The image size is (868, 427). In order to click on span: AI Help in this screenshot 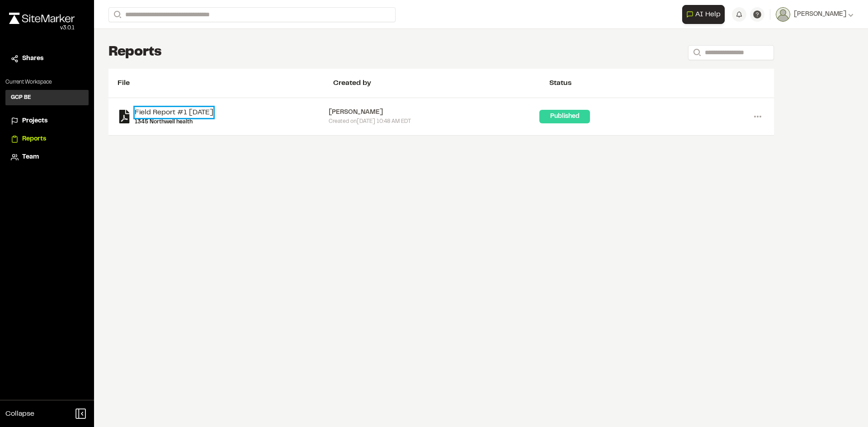, I will do `click(708, 15)`.